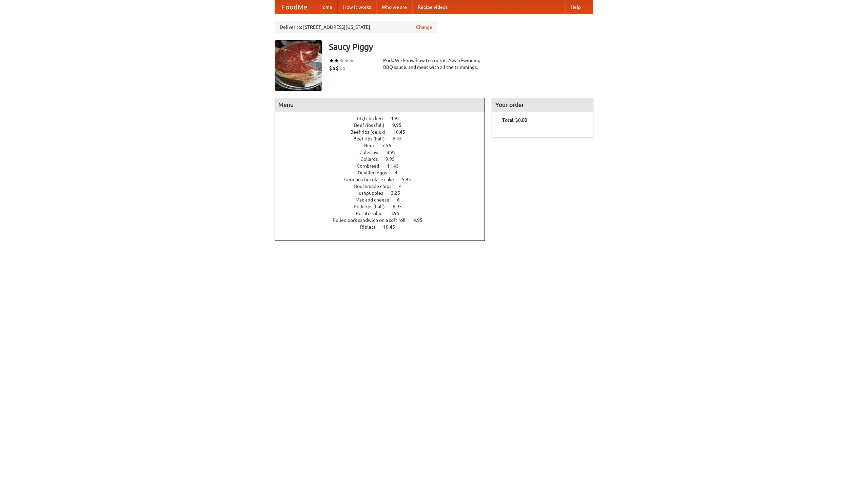 The height and width of the screenshot is (480, 868). I want to click on b: Total: $0.00, so click(514, 120).